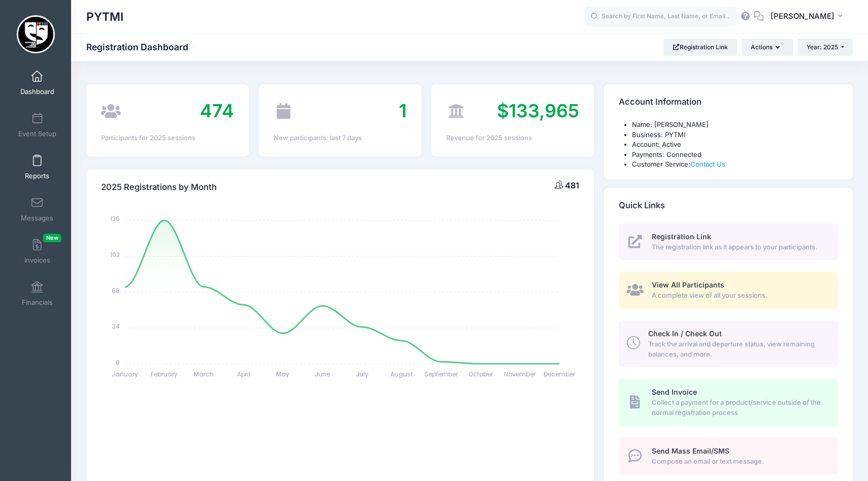 The height and width of the screenshot is (481, 868). Describe the element at coordinates (660, 17) in the screenshot. I see `input: Search by First Name, Last Name, or Email...` at that location.